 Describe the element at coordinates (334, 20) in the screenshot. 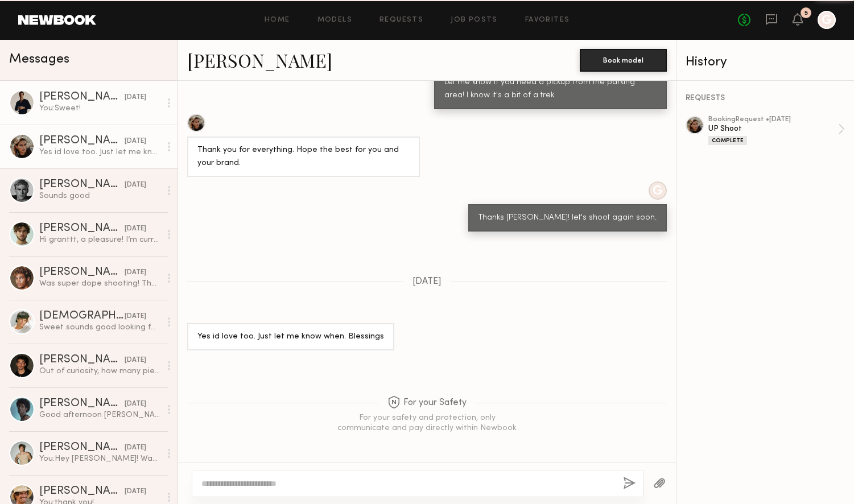

I see `a: Models` at that location.